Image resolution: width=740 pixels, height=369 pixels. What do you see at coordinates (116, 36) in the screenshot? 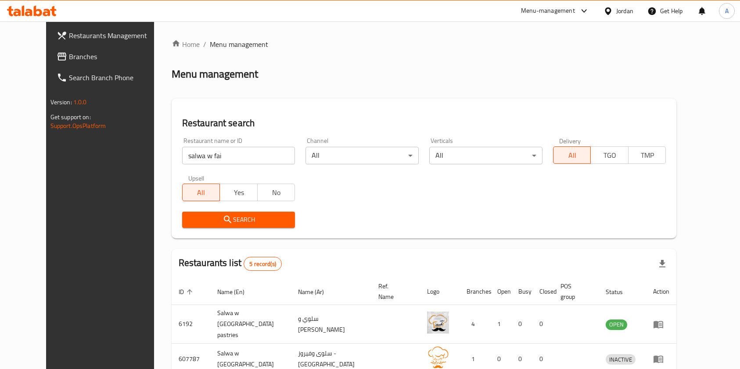
I see `span: Restaurants Management` at bounding box center [116, 36].